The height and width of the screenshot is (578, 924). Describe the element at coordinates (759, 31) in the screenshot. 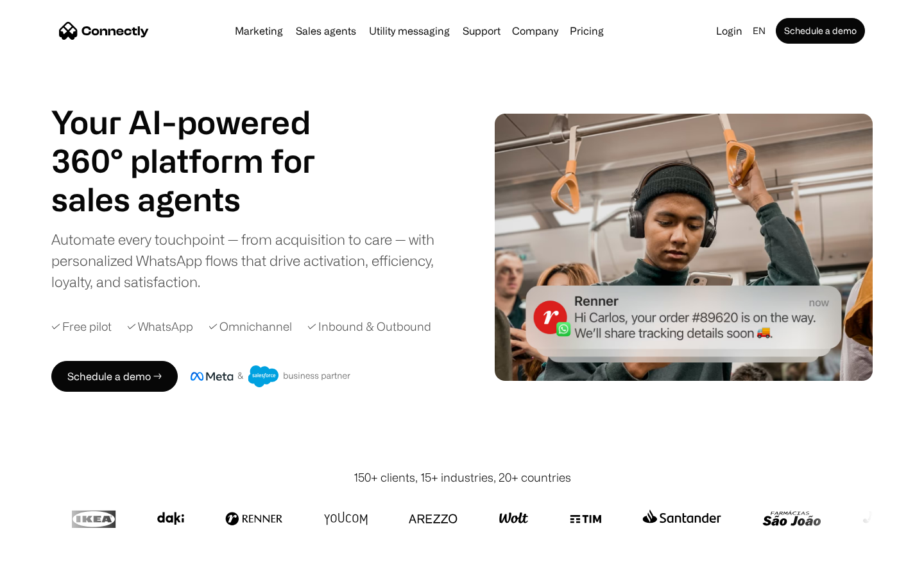

I see `div: en` at that location.